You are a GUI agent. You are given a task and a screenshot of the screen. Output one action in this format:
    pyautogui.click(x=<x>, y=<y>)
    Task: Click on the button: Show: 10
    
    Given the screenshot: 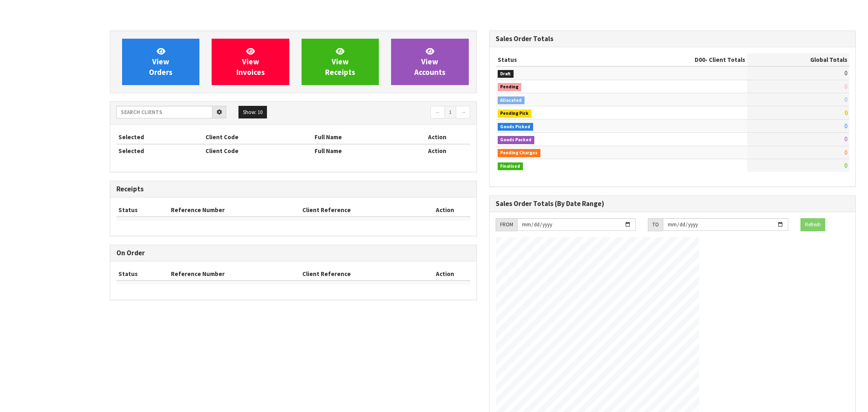 What is the action you would take?
    pyautogui.click(x=252, y=113)
    